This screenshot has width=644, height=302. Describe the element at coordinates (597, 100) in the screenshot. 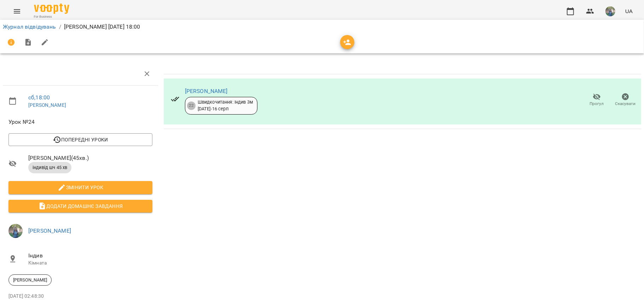

I see `button: Прогул` at that location.